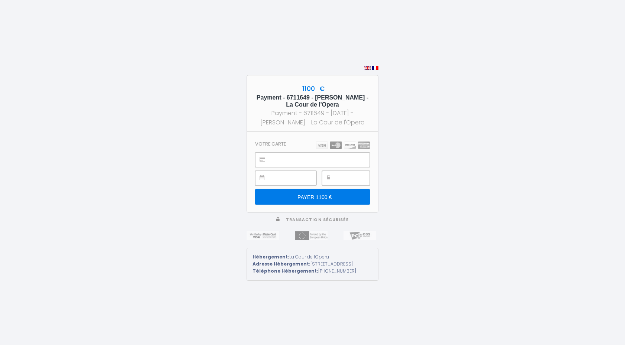 The image size is (625, 345). What do you see at coordinates (285, 271) in the screenshot?
I see `strong: Téléphone Hébergement:` at bounding box center [285, 271].